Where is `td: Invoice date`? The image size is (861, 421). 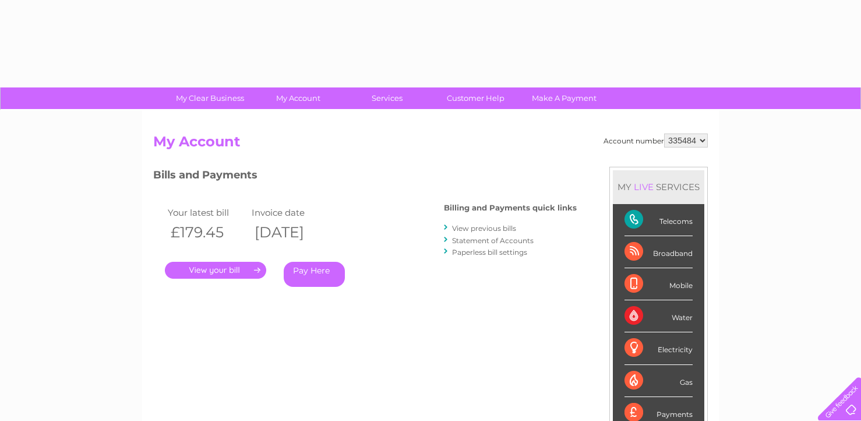
td: Invoice date is located at coordinates (291, 212).